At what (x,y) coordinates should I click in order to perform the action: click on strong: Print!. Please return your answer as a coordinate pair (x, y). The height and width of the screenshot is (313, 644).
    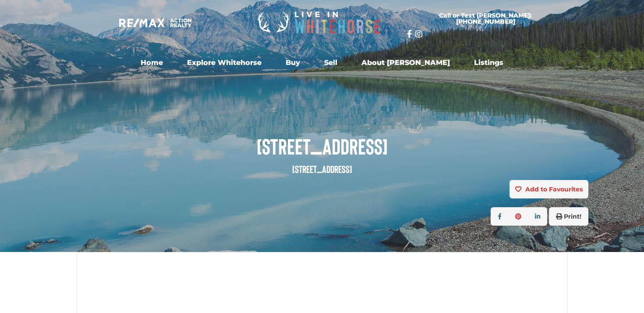
    Looking at the image, I should click on (573, 216).